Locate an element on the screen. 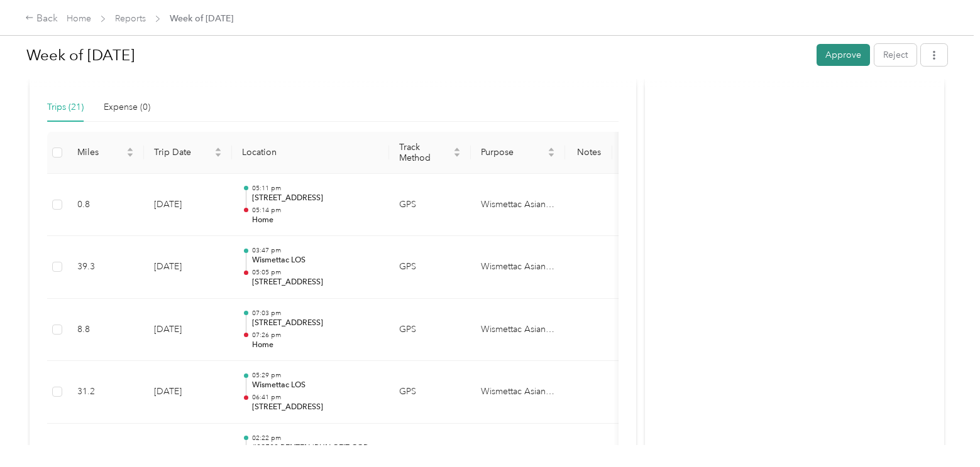 The image size is (980, 467). span: Trip Date is located at coordinates (183, 152).